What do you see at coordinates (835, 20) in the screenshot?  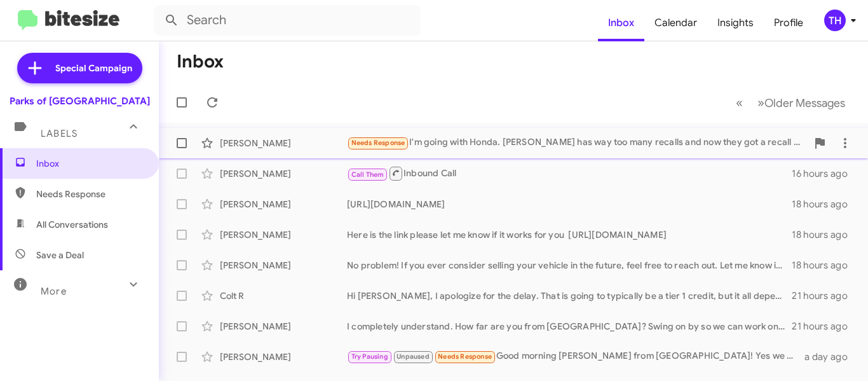 I see `div: TH` at bounding box center [835, 20].